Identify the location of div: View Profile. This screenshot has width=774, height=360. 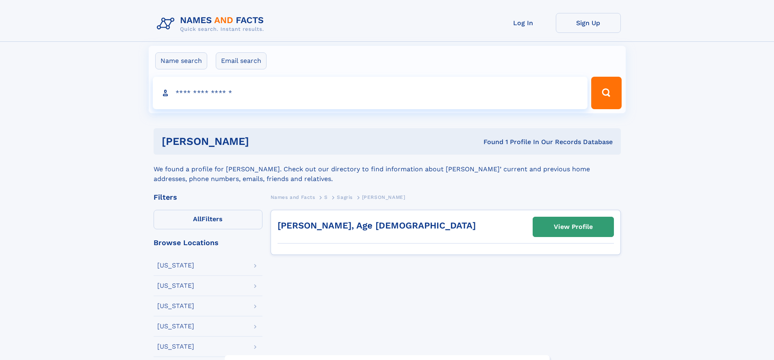
(573, 227).